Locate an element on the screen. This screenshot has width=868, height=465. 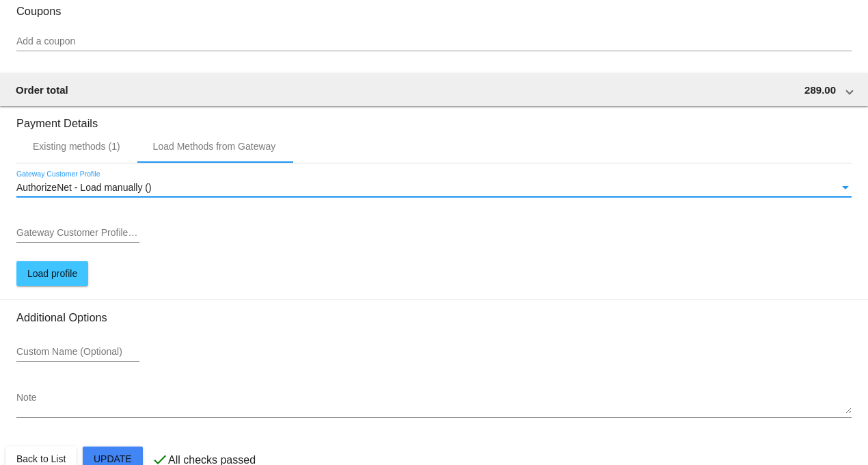
input: Custom Name (Optional) is located at coordinates (78, 352).